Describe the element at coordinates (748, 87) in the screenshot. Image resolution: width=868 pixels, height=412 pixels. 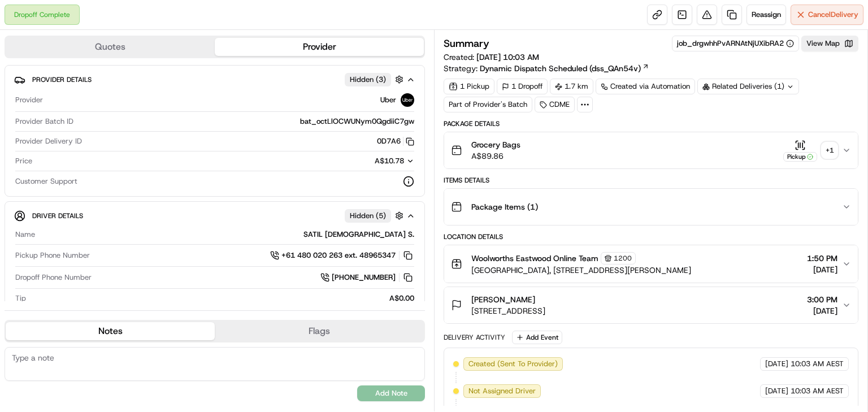
I see `div: Related Deliveries (1)` at that location.